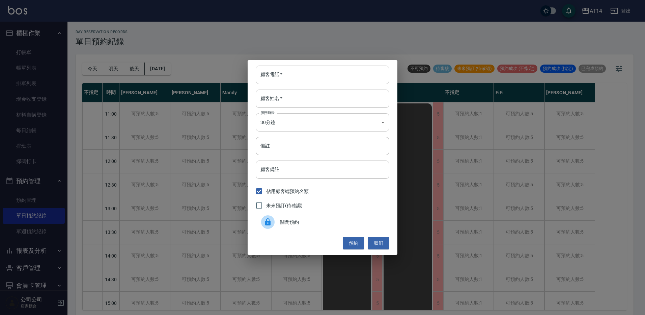 The width and height of the screenshot is (645, 315). I want to click on button: 預約, so click(354, 243).